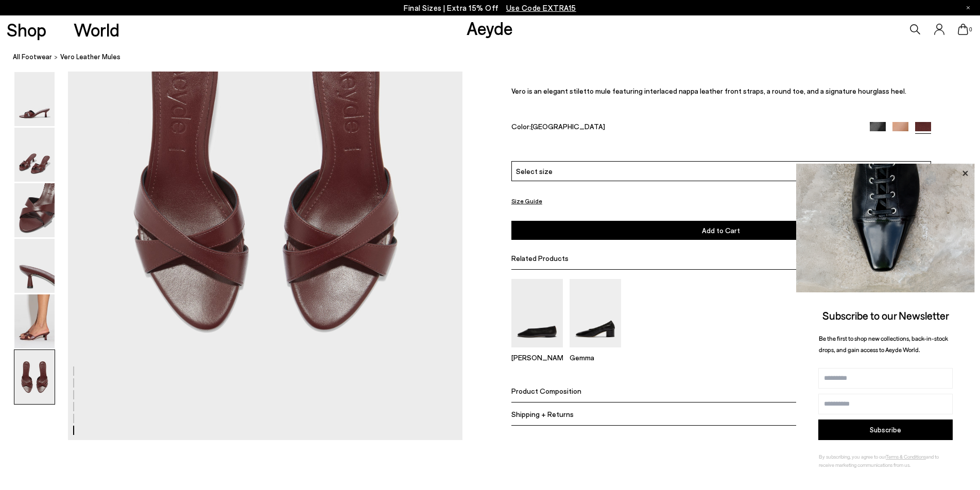 The image size is (980, 490). What do you see at coordinates (534, 171) in the screenshot?
I see `span: Select size` at bounding box center [534, 171].